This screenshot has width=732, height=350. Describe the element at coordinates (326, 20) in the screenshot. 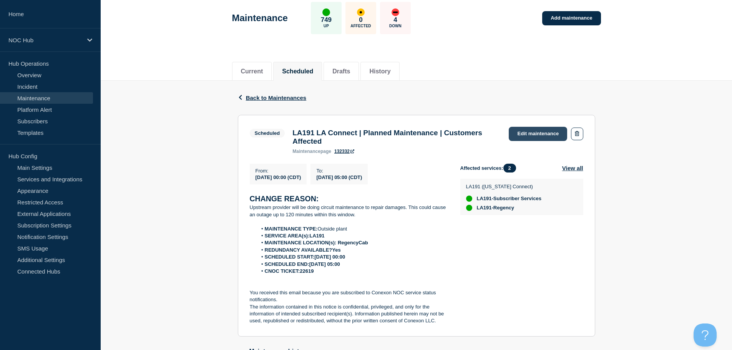

I see `p: 749` at that location.